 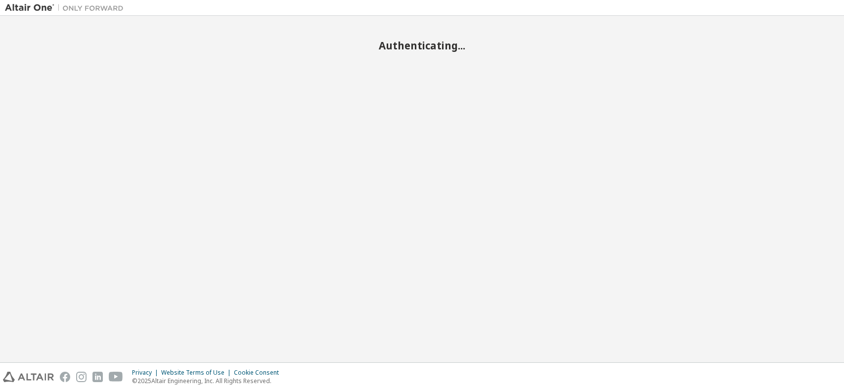 What do you see at coordinates (146, 373) in the screenshot?
I see `div: Privacy` at bounding box center [146, 373].